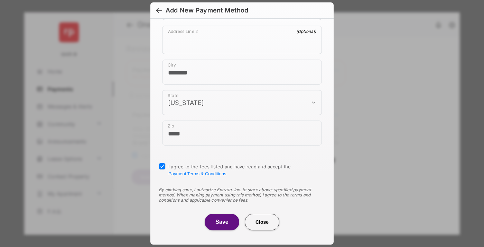 Image resolution: width=484 pixels, height=247 pixels. Describe the element at coordinates (242, 40) in the screenshot. I see `div: payment_method_screening[postal_addresses][addressLine2]` at that location.